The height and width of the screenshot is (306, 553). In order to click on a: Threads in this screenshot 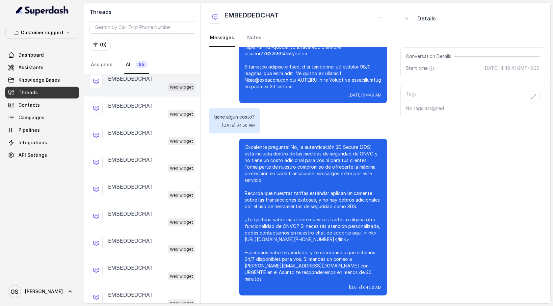, I will do `click(42, 92)`.